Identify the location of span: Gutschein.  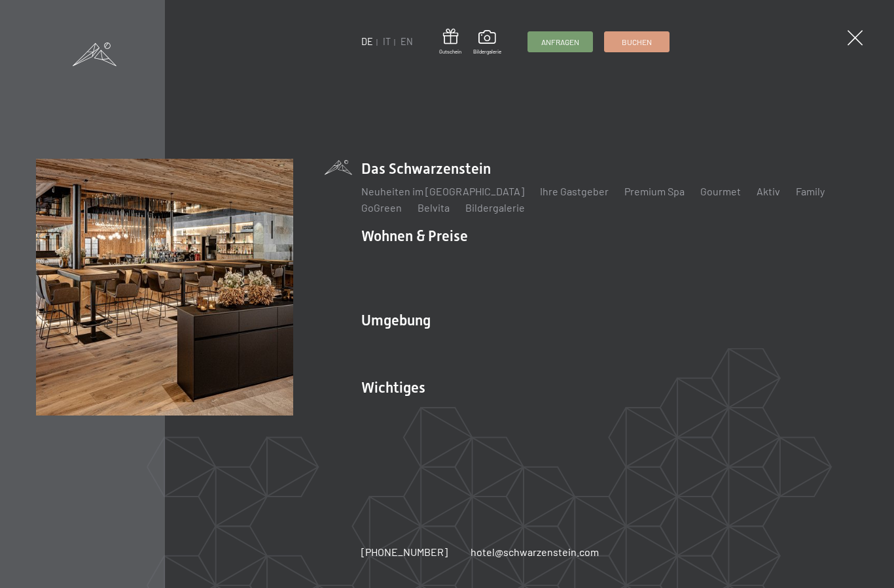
(450, 52).